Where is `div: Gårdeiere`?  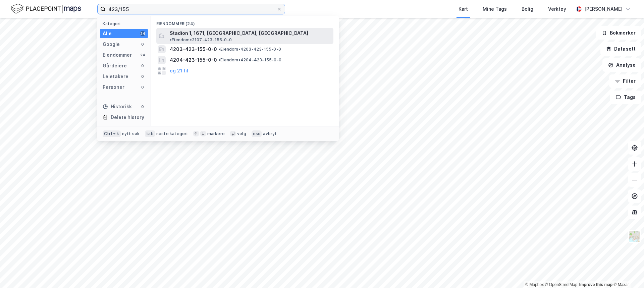 div: Gårdeiere is located at coordinates (115, 66).